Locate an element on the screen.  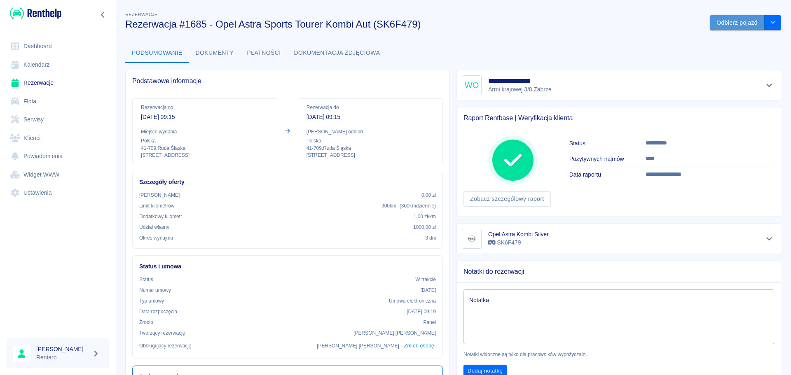
button: Dokumenty is located at coordinates (215, 53).